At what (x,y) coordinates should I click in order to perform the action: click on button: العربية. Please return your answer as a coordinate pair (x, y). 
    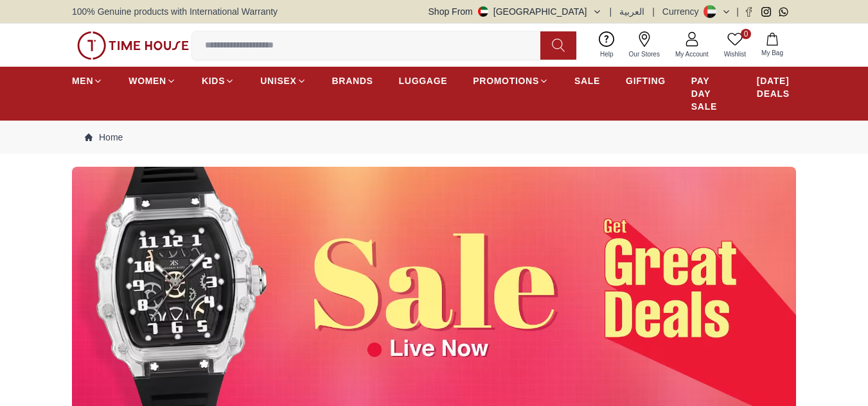
    Looking at the image, I should click on (631, 11).